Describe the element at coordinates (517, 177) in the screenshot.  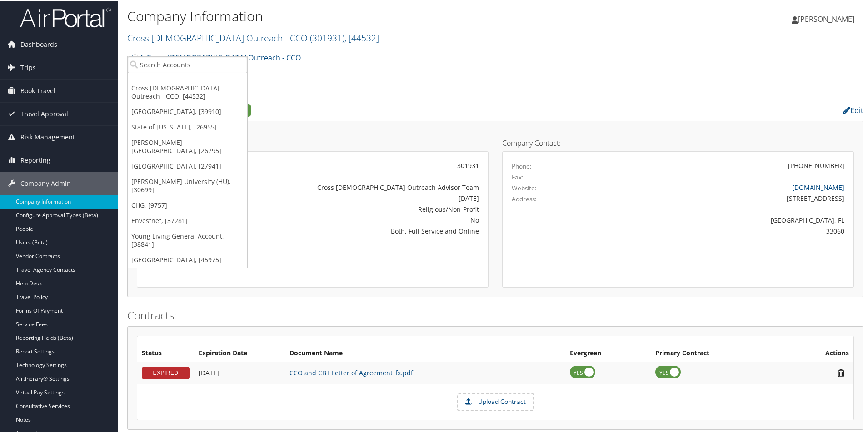
I see `label: Fax:` at that location.